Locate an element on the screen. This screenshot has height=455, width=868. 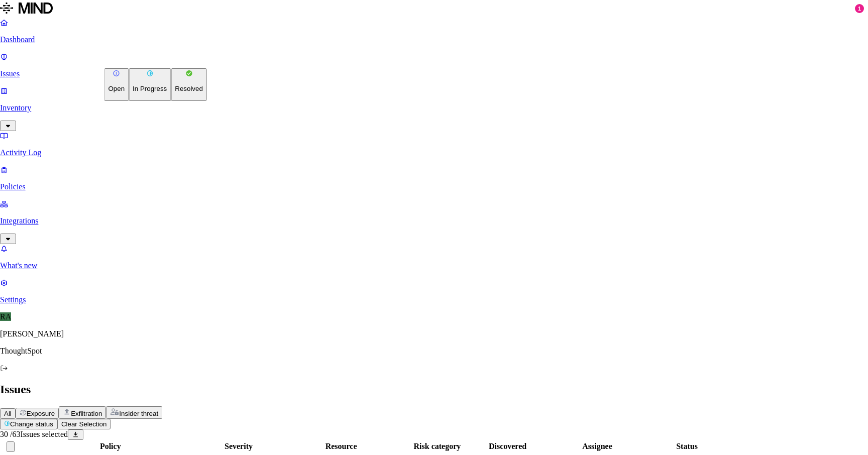
div: Change status is located at coordinates (156, 84).